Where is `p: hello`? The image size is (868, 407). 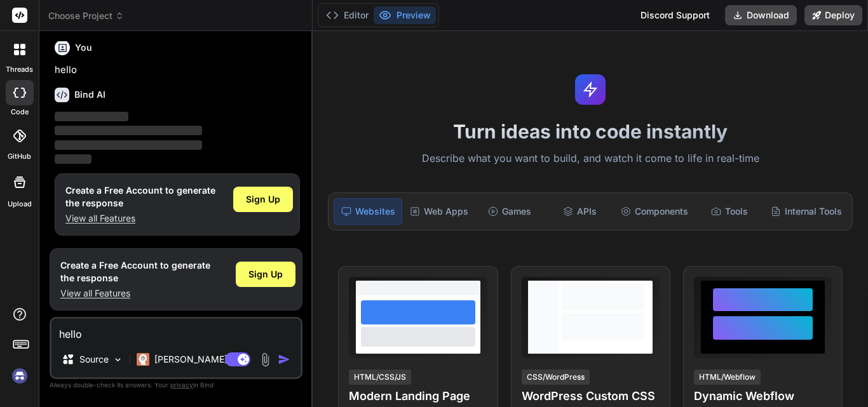
p: hello is located at coordinates (178, 70).